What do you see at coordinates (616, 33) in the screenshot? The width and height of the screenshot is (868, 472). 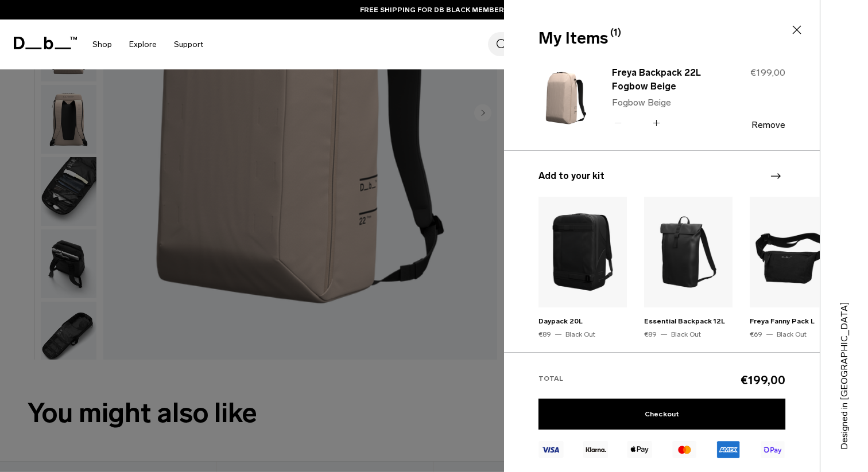 I see `span: (1)` at bounding box center [616, 33].